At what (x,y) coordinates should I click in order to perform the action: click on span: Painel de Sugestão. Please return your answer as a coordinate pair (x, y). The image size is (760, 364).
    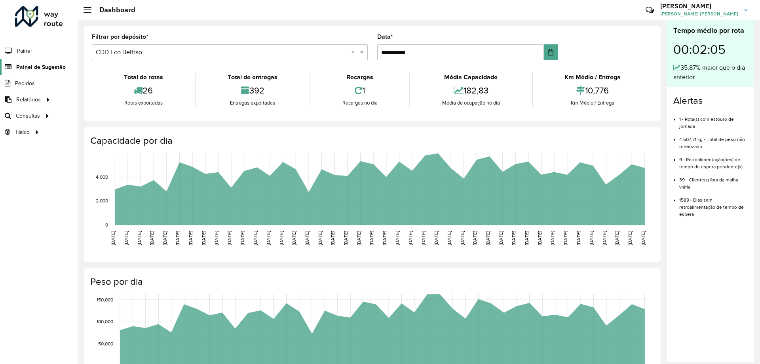
    Looking at the image, I should click on (41, 67).